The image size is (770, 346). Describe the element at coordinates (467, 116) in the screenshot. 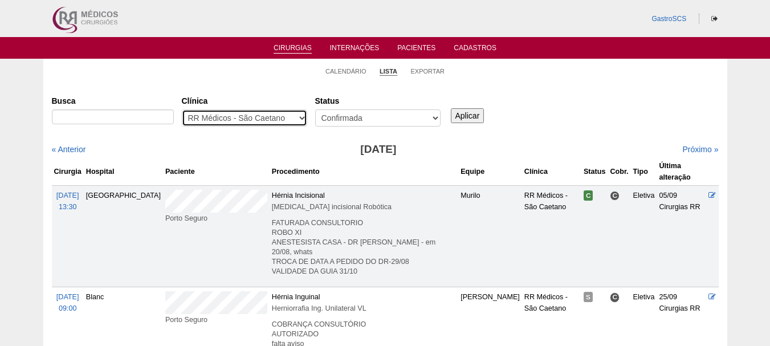

I see `input: Aplicar` at that location.